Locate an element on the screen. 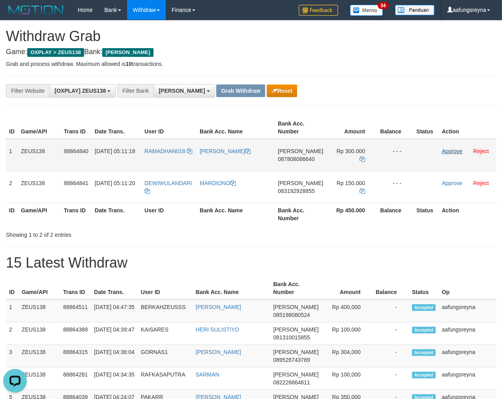 This screenshot has height=399, width=502. a: Reject is located at coordinates (482, 183).